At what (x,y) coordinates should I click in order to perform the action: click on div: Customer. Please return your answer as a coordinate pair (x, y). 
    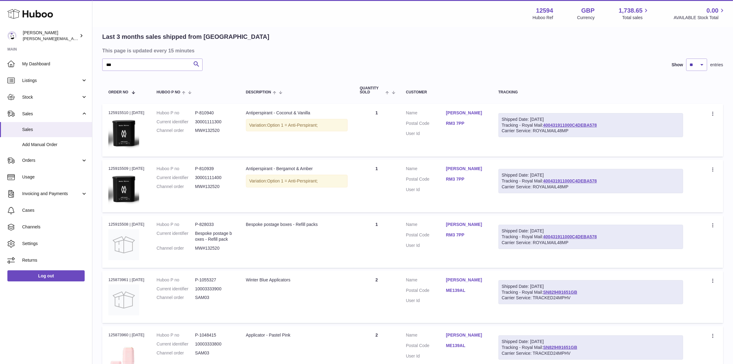
    Looking at the image, I should click on (446, 92).